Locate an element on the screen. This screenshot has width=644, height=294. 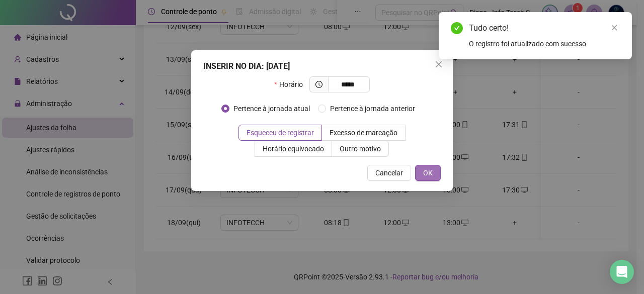
span: Outro motivo is located at coordinates (361, 149).